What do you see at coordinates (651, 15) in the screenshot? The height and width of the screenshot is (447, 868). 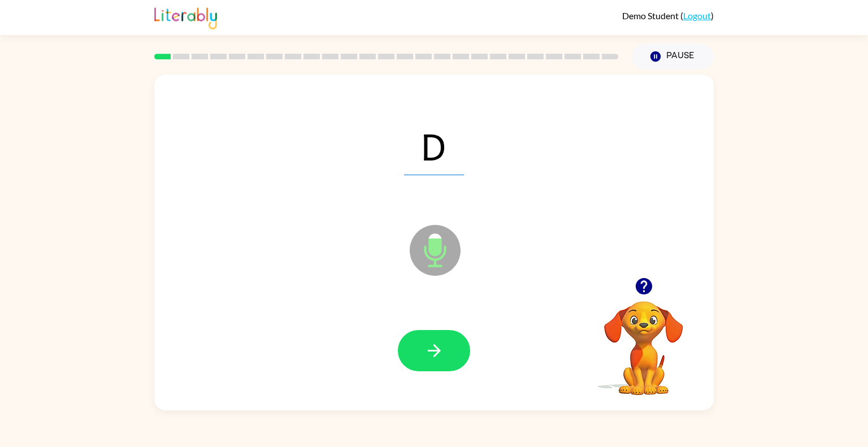 I see `span: Demo Student` at bounding box center [651, 15].